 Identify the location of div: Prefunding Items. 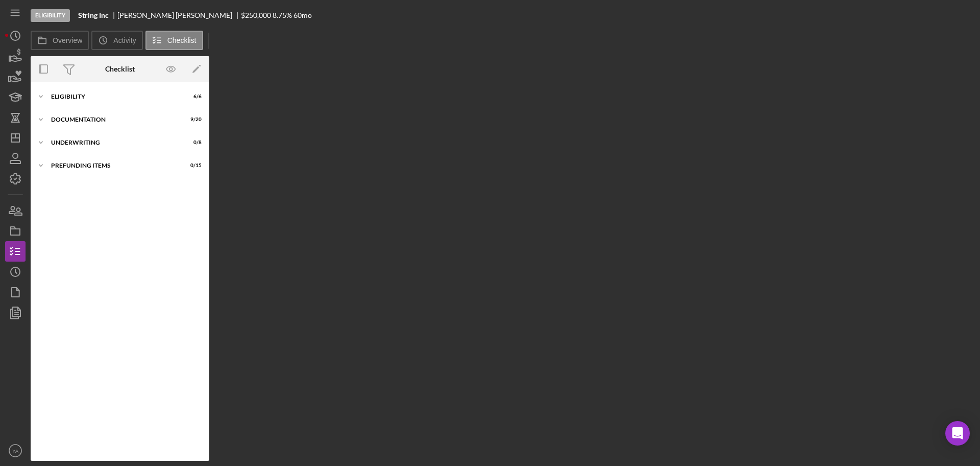
(113, 166).